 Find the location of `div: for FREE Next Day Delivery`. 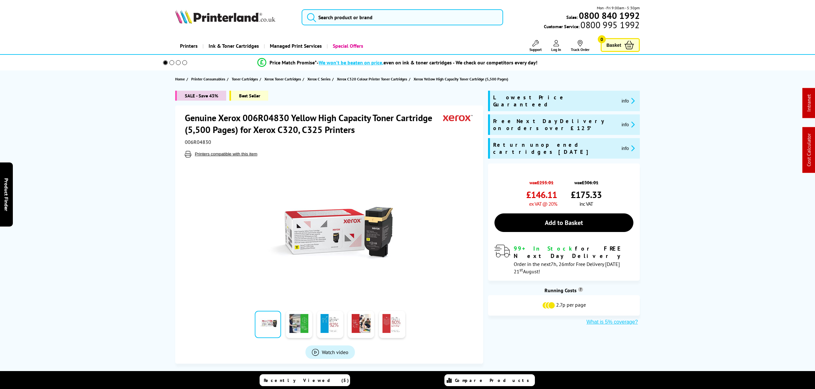

div: for FREE Next Day Delivery is located at coordinates (573, 252).